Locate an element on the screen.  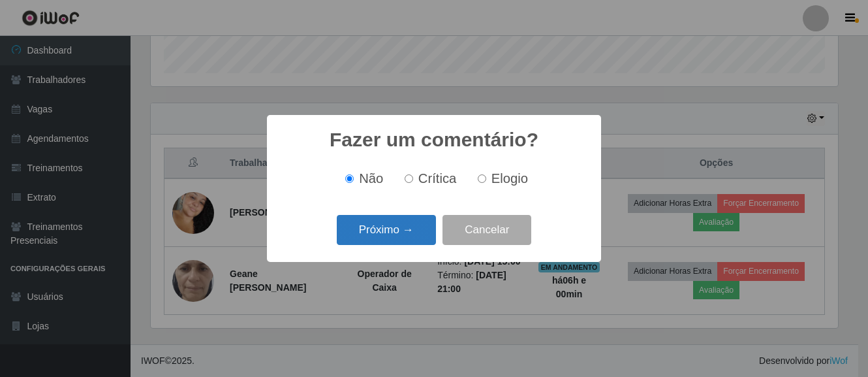
button: Próximo → is located at coordinates (386, 230).